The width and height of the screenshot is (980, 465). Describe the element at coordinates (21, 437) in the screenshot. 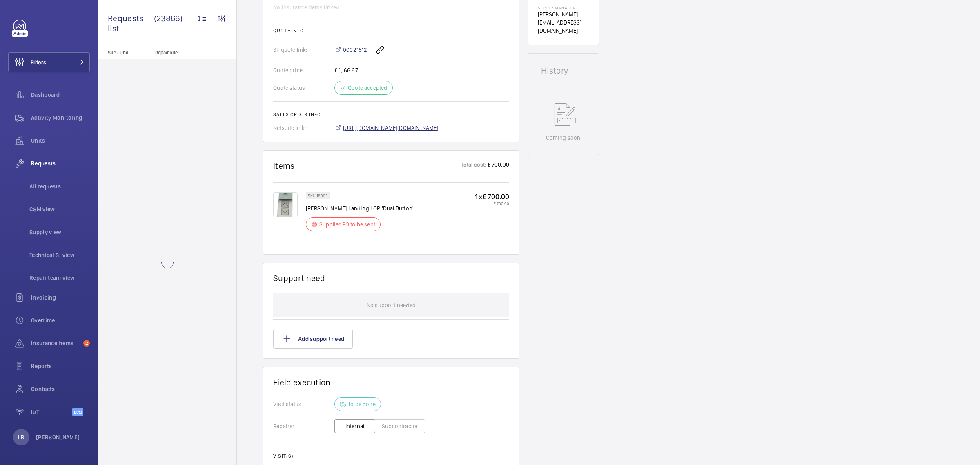

I see `p: LR` at that location.